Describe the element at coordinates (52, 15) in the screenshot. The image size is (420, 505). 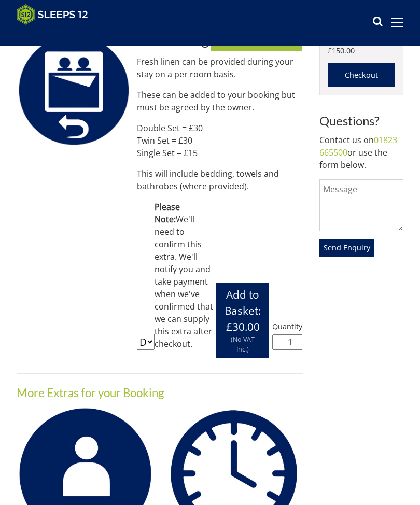
I see `img: Sleeps 12` at that location.